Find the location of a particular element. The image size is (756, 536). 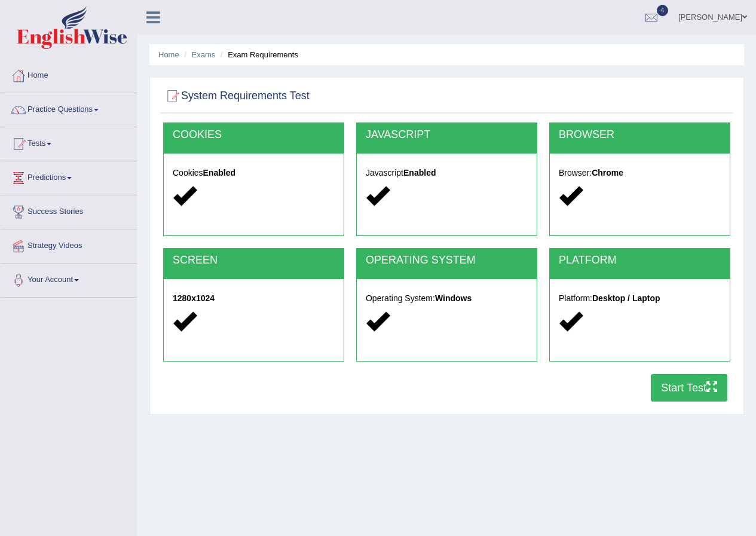

a: Success Stories is located at coordinates (69, 210).